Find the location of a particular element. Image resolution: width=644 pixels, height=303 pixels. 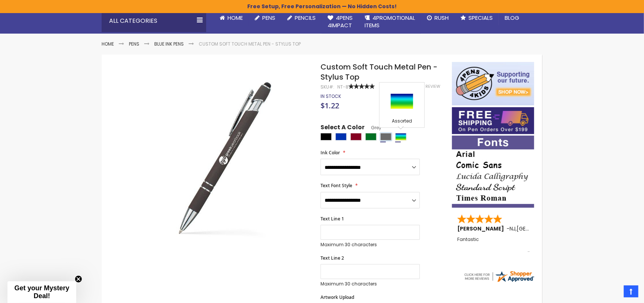

div: All Categories is located at coordinates (154, 21).